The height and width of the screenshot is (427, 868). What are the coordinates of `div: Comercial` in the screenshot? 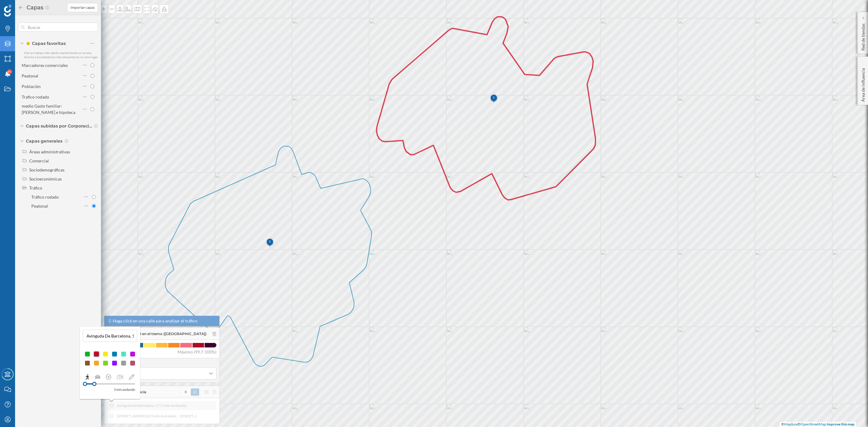 It's located at (39, 161).